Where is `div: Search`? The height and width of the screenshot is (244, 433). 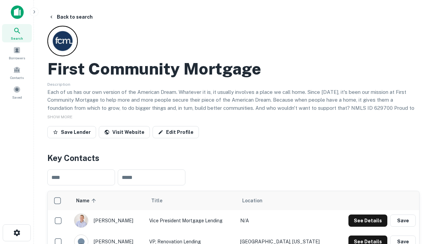 div: Search is located at coordinates (17, 33).